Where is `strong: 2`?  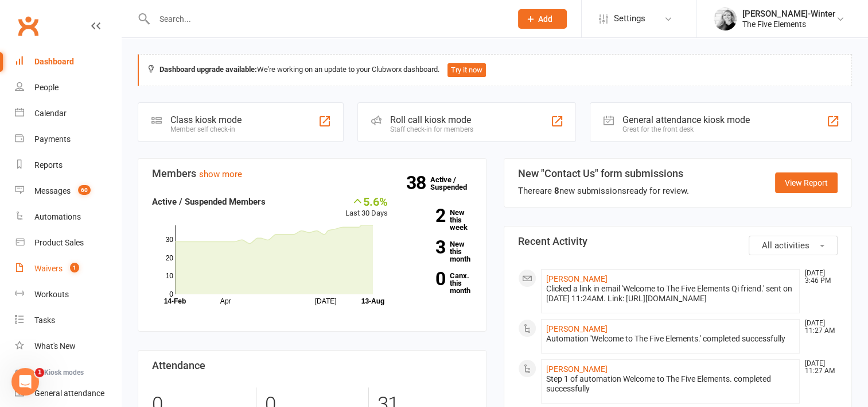 strong: 2 is located at coordinates (425, 215).